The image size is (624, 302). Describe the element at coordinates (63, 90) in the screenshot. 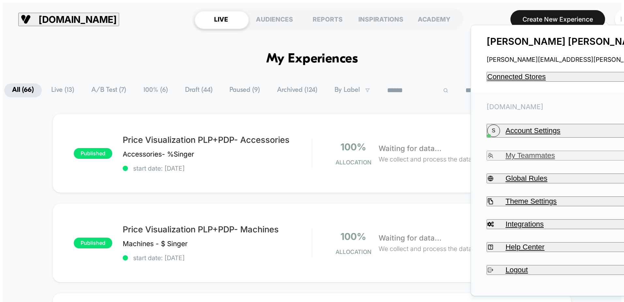

I see `span: Live ( 13 )` at that location.